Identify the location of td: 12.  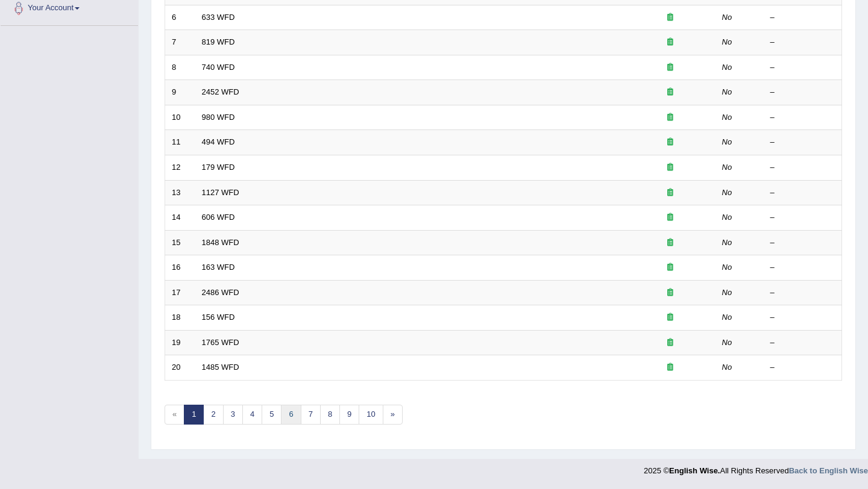
(180, 168).